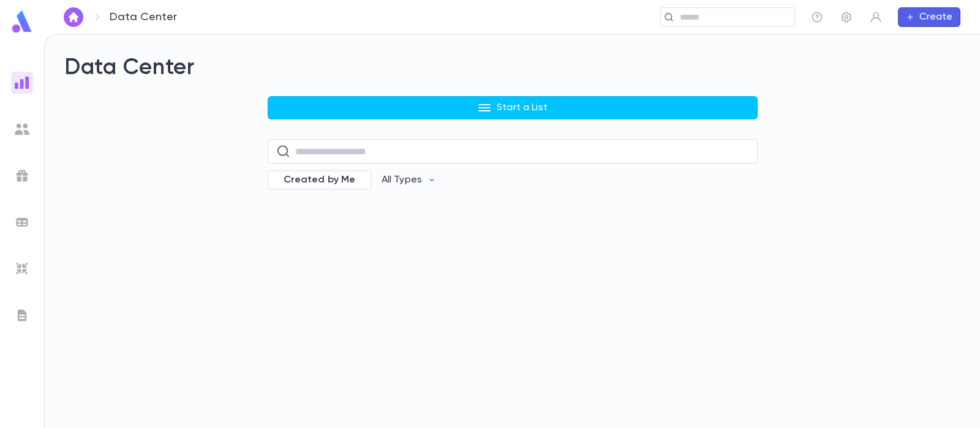  What do you see at coordinates (402, 180) in the screenshot?
I see `p: All Types` at bounding box center [402, 180].